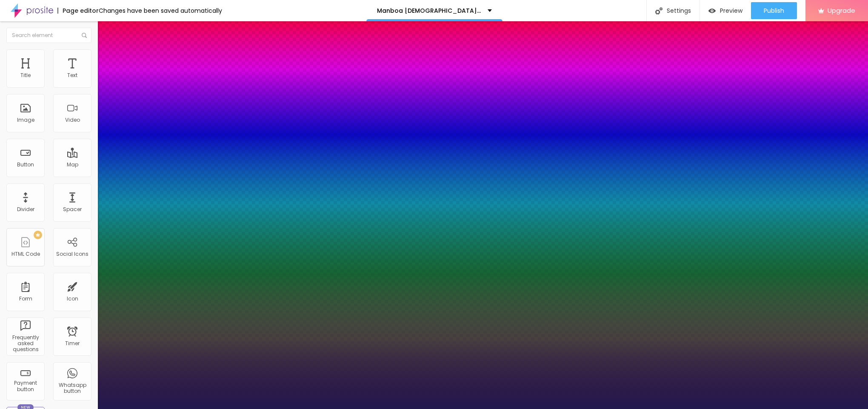 Image resolution: width=868 pixels, height=409 pixels. Describe the element at coordinates (25, 254) in the screenshot. I see `div: HTML Code` at that location.